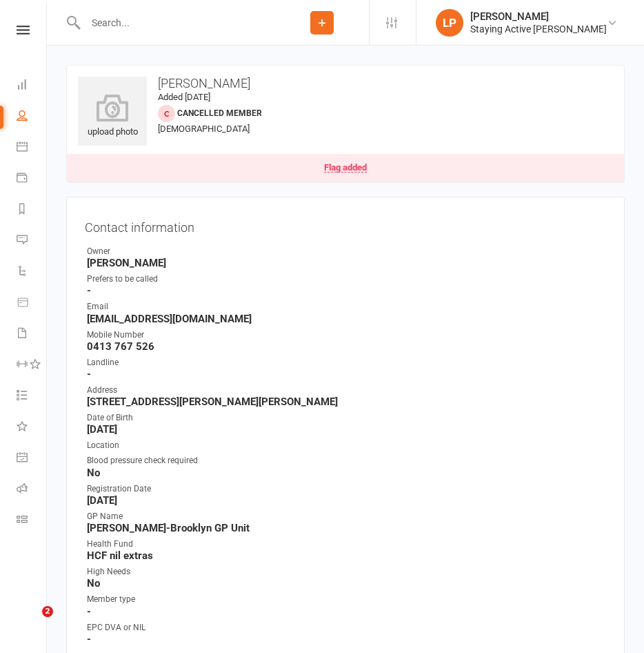  Describe the element at coordinates (346, 489) in the screenshot. I see `div: Registration Date` at that location.